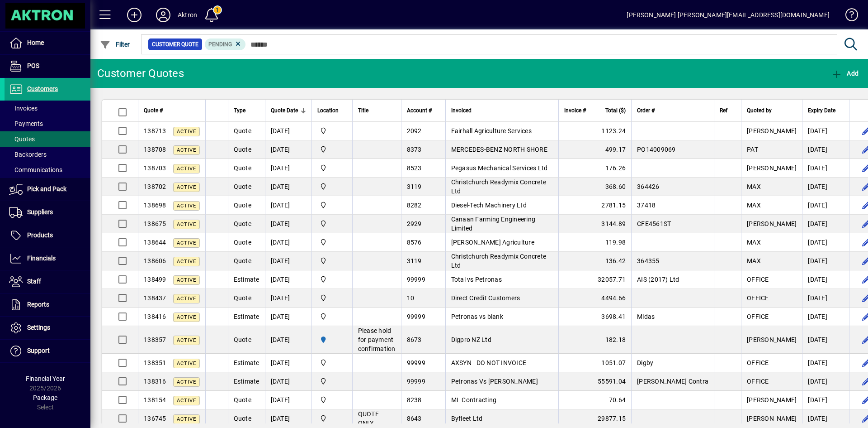  Describe the element at coordinates (612, 298) in the screenshot. I see `td: 4494.66` at that location.